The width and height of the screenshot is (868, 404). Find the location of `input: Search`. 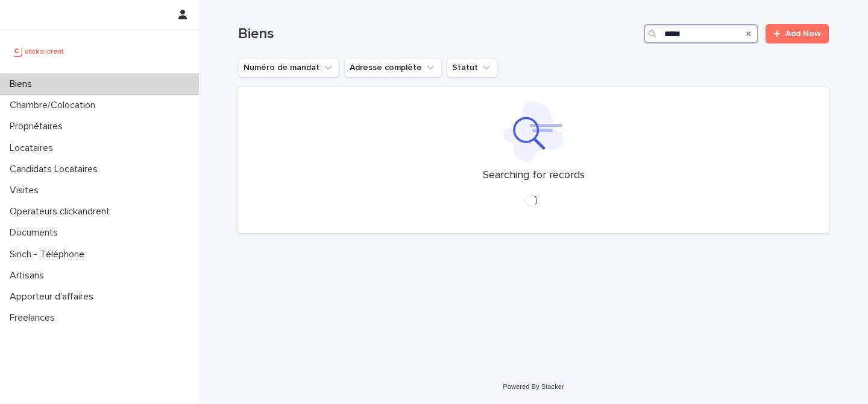

input: Search is located at coordinates (701, 33).